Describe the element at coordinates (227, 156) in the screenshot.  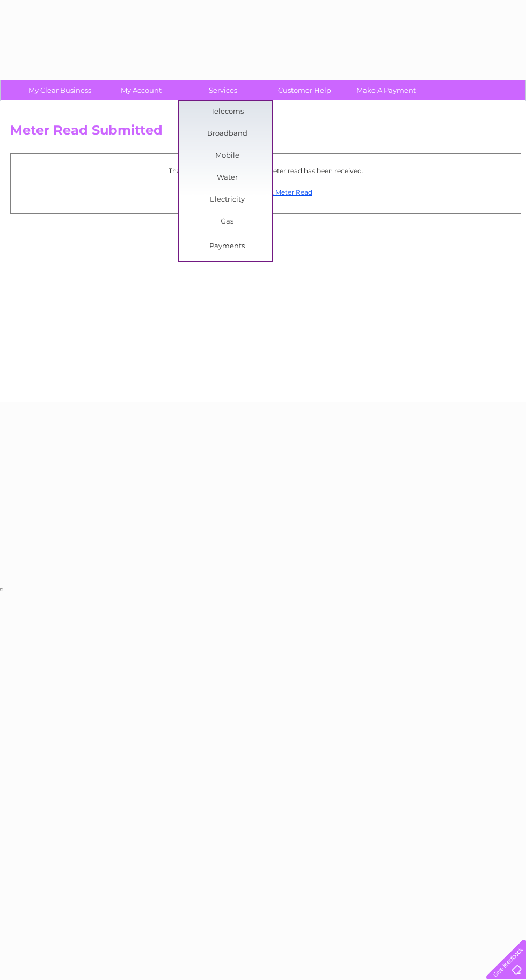
I see `a: Mobile` at that location.